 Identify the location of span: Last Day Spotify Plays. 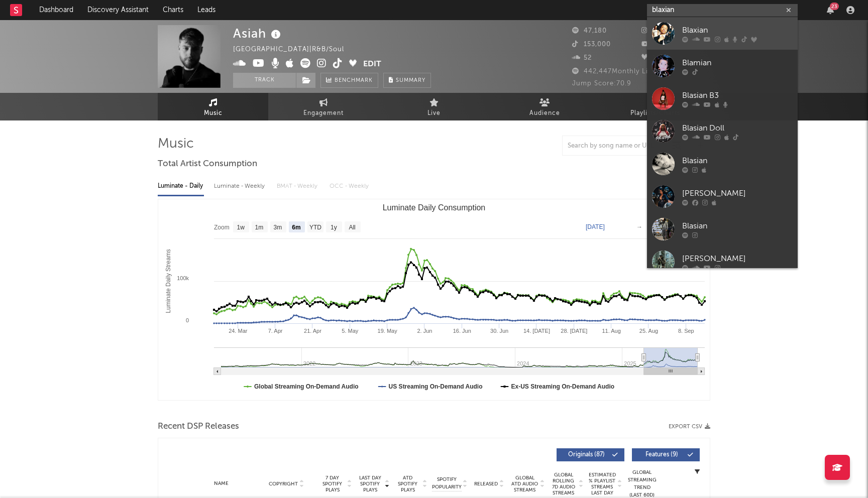
(370, 484).